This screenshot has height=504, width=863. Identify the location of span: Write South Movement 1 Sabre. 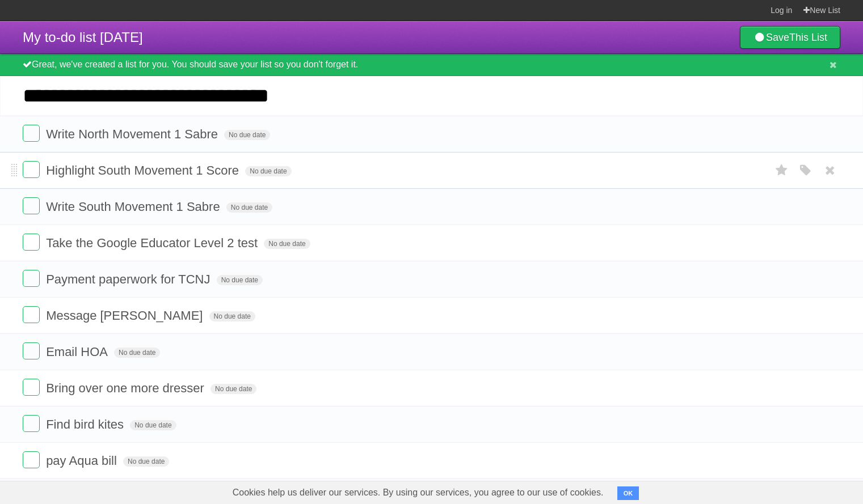
(134, 206).